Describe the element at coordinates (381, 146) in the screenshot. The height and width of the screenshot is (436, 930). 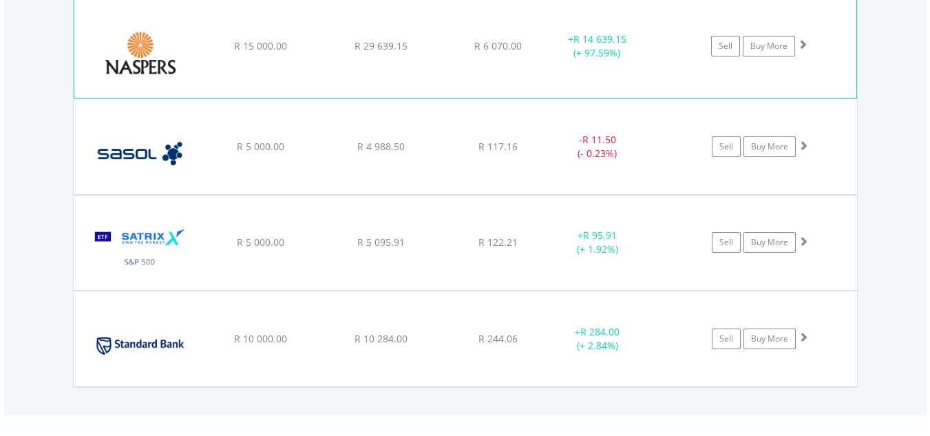
I see `span: R 4 988.50` at that location.